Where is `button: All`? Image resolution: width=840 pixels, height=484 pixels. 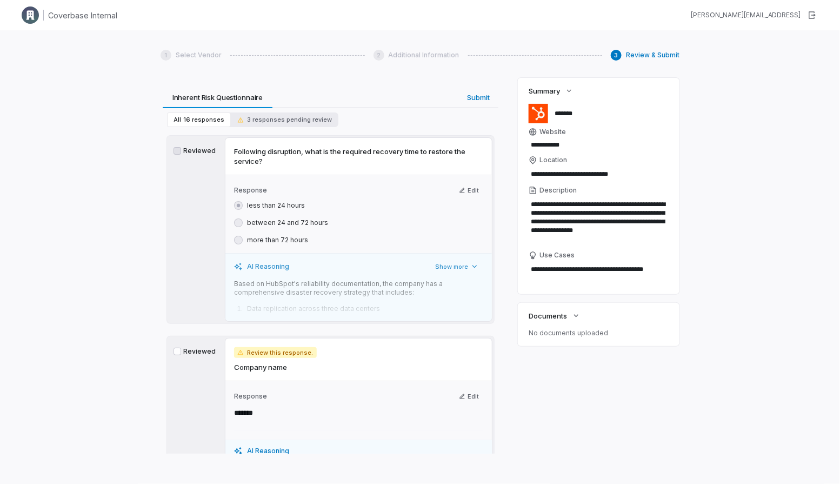 button: All is located at coordinates (199, 120).